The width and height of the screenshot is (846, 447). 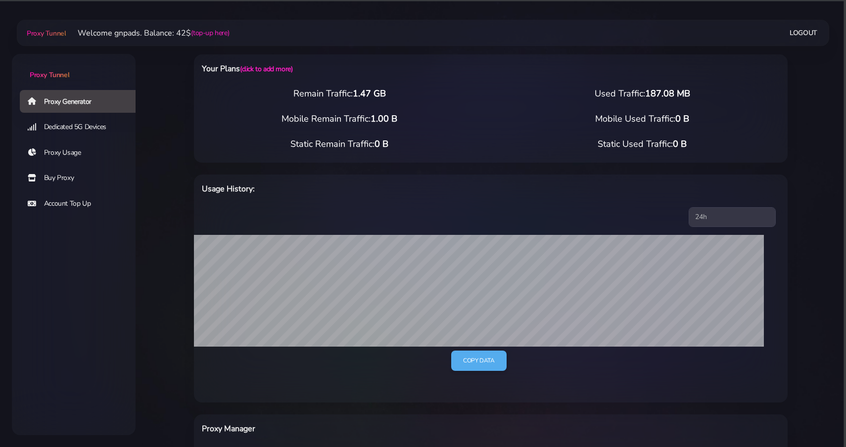 I want to click on a: Logout, so click(x=803, y=33).